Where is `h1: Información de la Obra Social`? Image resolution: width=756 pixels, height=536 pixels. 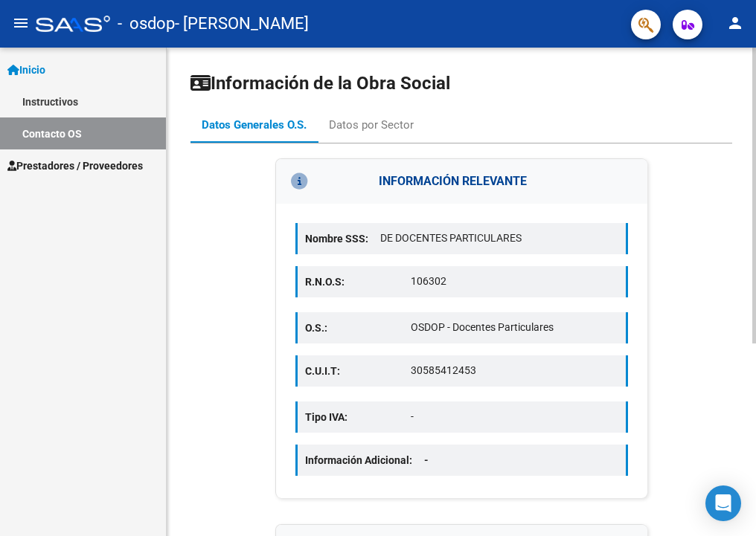
h1: Información de la Obra Social is located at coordinates (461, 83).